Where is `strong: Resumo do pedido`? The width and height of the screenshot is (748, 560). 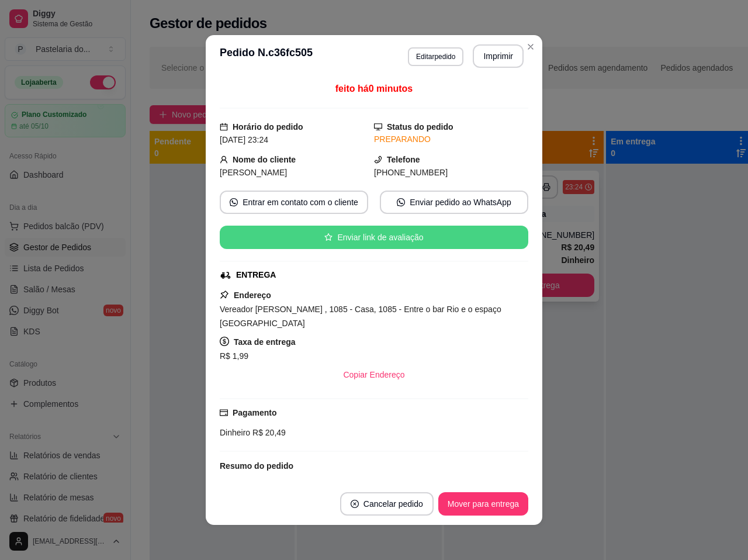
strong: Resumo do pedido is located at coordinates (256, 465).